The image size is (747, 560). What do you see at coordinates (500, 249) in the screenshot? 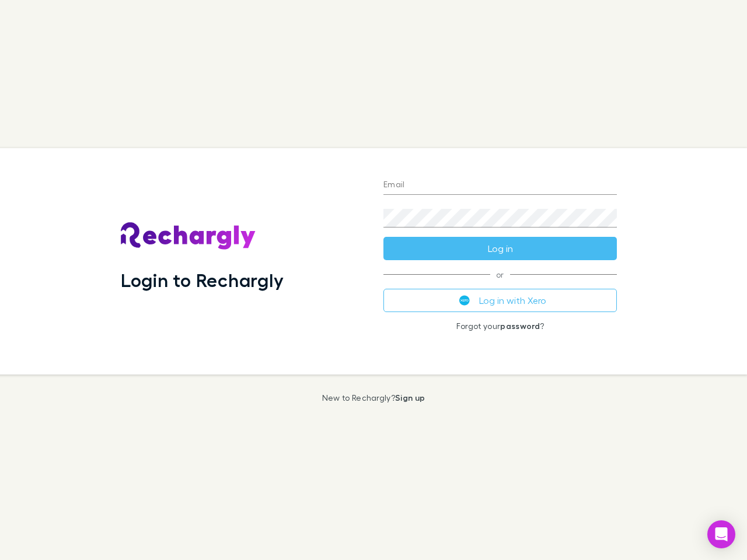
I see `button: Log in` at bounding box center [500, 249].